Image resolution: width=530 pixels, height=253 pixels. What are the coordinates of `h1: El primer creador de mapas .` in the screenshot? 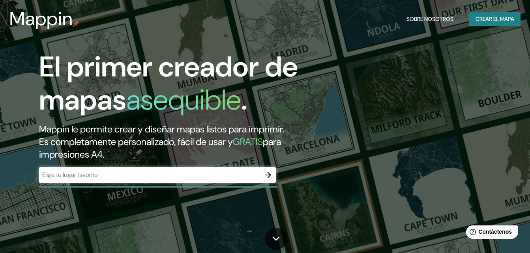 It's located at (172, 87).